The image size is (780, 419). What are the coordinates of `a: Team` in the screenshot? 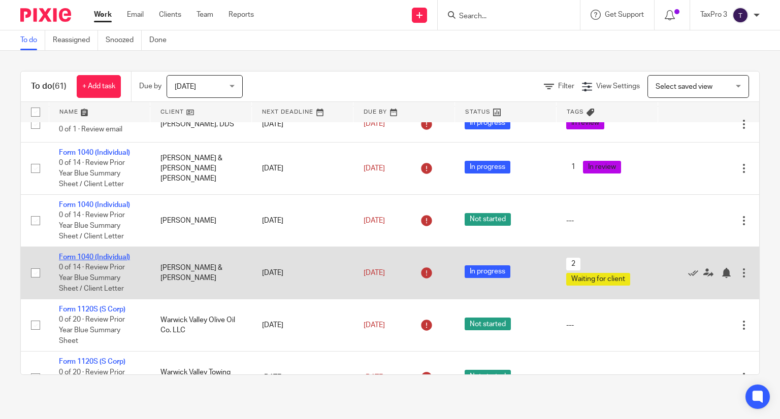 It's located at (205, 15).